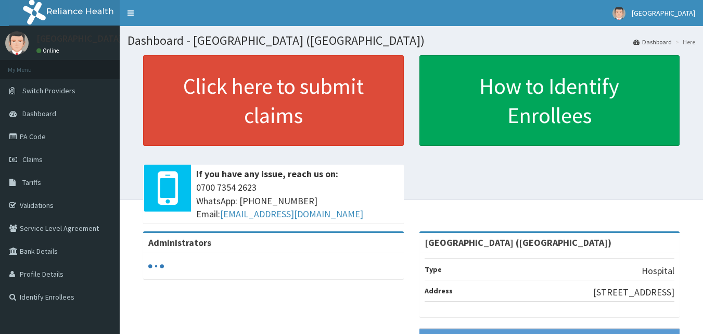 Image resolution: width=703 pixels, height=334 pixels. What do you see at coordinates (684, 42) in the screenshot?
I see `li: Here` at bounding box center [684, 42].